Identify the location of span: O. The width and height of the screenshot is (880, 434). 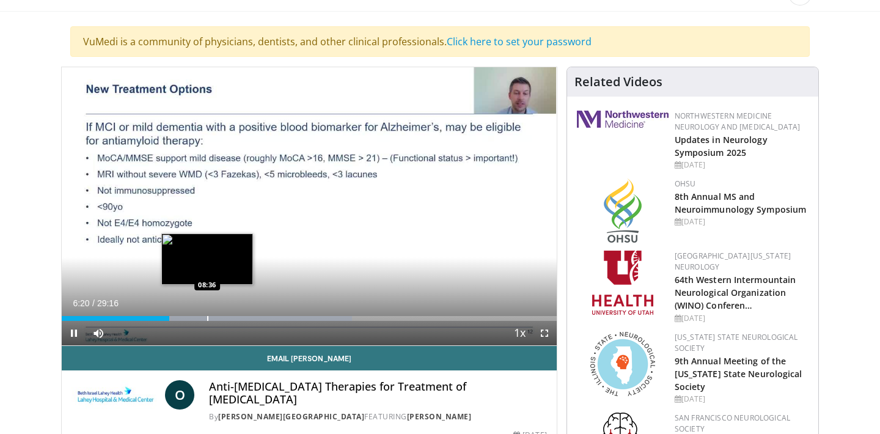
(180, 395).